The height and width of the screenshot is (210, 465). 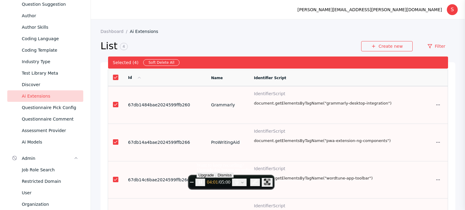 I want to click on div: Coding Template, so click(x=50, y=50).